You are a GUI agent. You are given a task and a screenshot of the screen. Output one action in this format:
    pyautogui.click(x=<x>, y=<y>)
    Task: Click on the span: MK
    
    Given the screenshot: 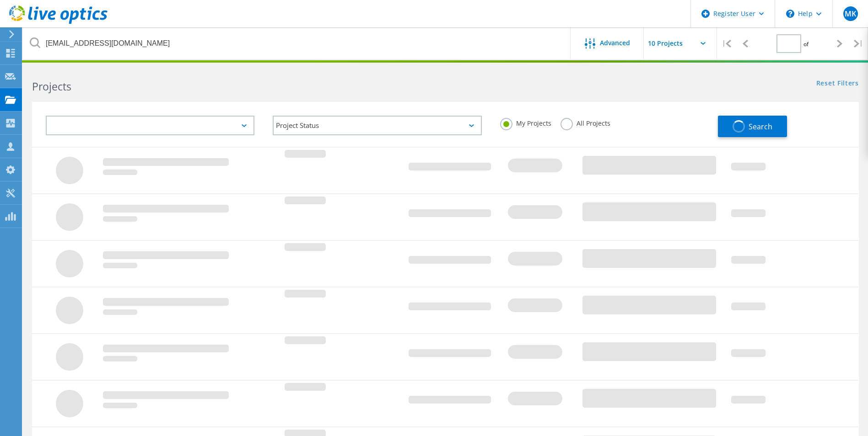 What is the action you would take?
    pyautogui.click(x=850, y=14)
    